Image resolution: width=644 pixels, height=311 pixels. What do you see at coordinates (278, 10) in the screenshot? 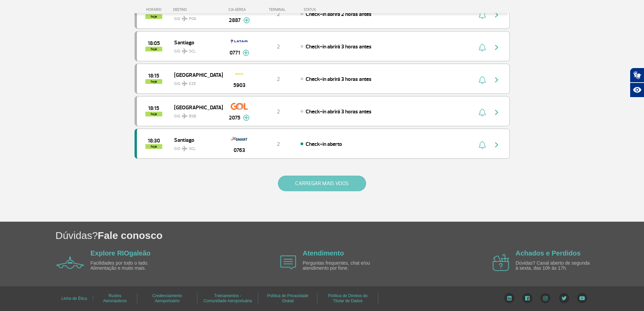
I see `div: TERMINAL` at bounding box center [278, 10].